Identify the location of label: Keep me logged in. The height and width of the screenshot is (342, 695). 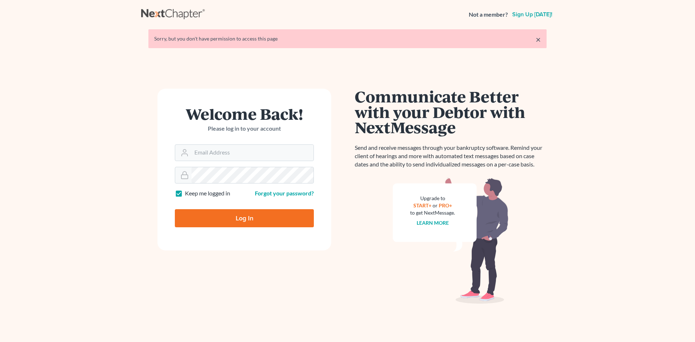
(208, 193).